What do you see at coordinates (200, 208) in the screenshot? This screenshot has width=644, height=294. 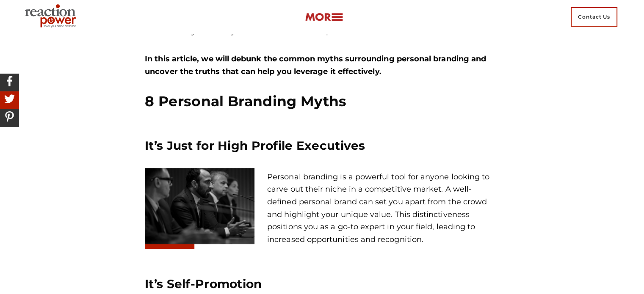 I see `img: personal branding myth 1 section image` at bounding box center [200, 208].